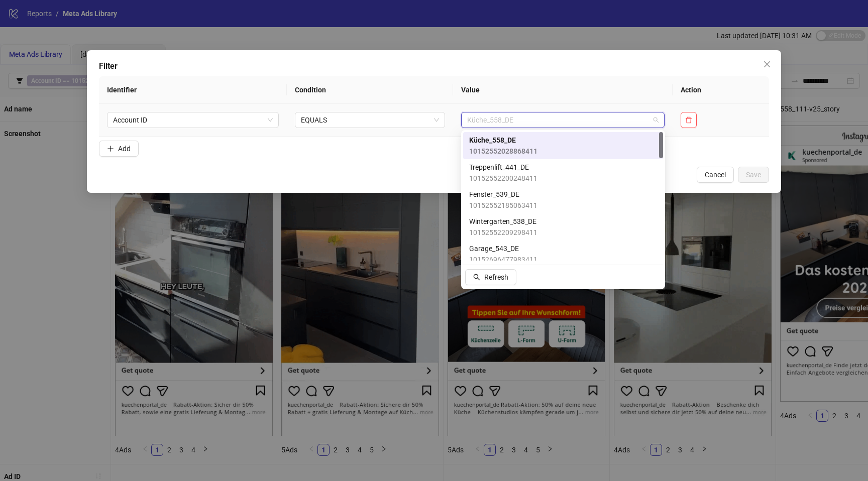 The image size is (868, 481). What do you see at coordinates (753, 175) in the screenshot?
I see `button: Save` at bounding box center [753, 175].